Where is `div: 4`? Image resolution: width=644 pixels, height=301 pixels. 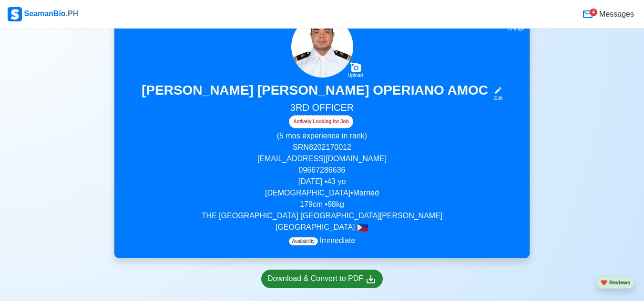
div: 4 is located at coordinates (593, 12).